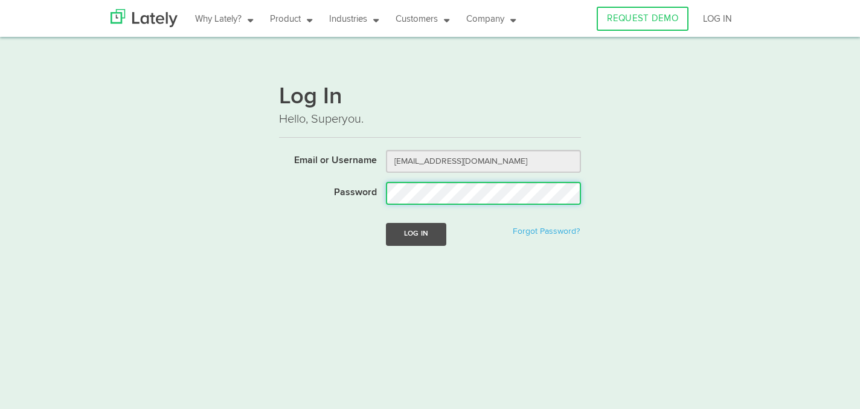  I want to click on img: Lately, so click(144, 18).